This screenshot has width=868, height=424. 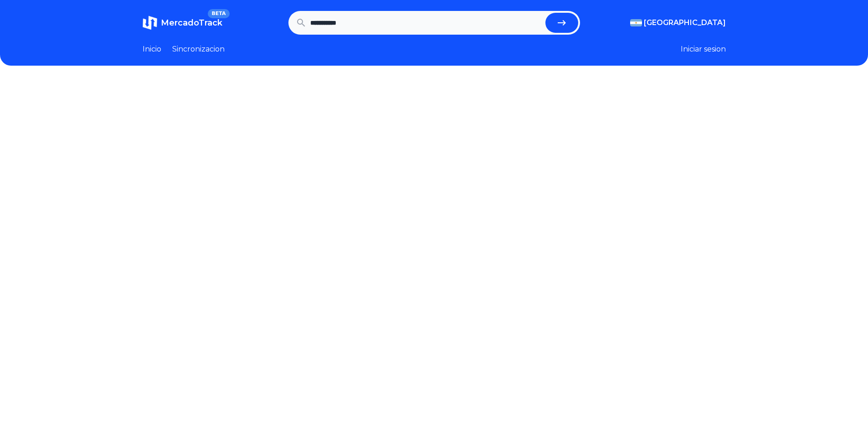 What do you see at coordinates (198, 49) in the screenshot?
I see `a: Sincronizacion` at bounding box center [198, 49].